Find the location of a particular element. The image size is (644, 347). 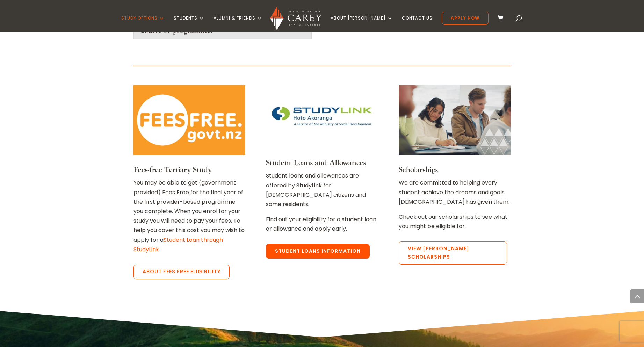

img: Carey Baptist College is located at coordinates (296, 18).